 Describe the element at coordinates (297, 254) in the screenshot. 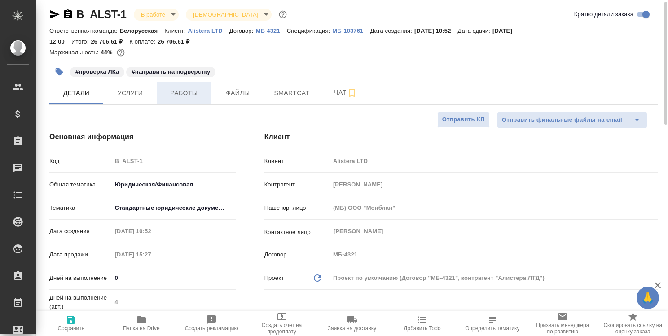

I see `p: Договор` at that location.